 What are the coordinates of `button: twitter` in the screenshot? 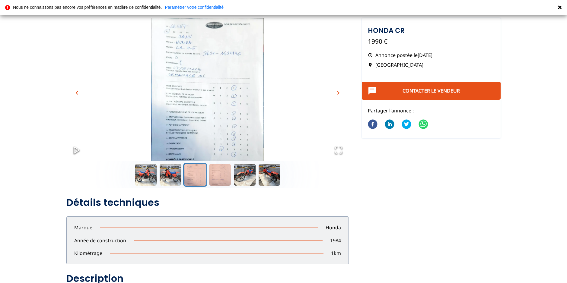 It's located at (406, 125).